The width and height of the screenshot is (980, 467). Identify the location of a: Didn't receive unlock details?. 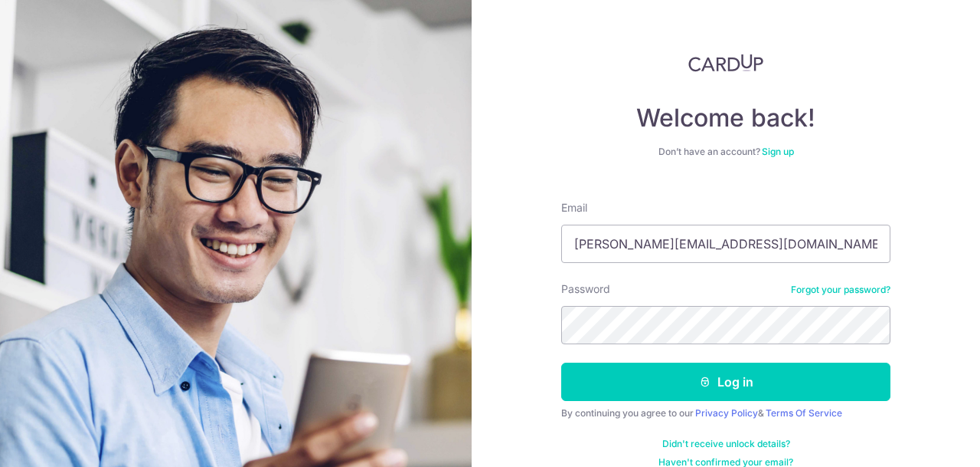
(726, 444).